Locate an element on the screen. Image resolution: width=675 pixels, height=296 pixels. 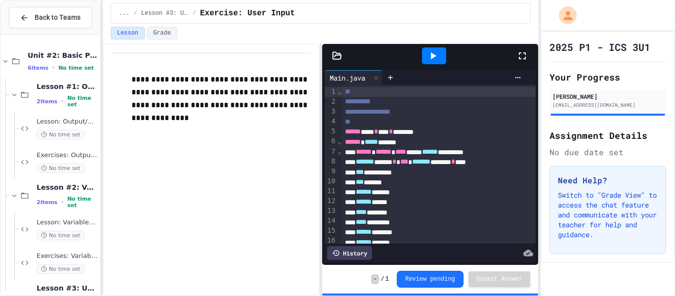
div: 11 is located at coordinates (331, 191).